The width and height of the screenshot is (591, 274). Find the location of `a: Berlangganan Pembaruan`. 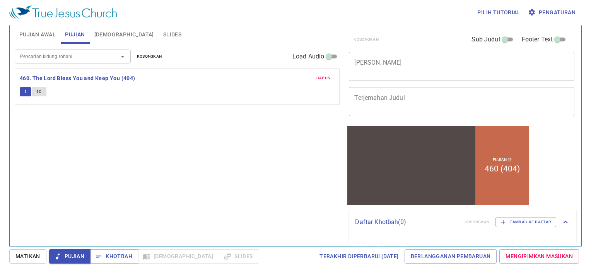

a: Berlangganan Pembaruan is located at coordinates (451, 256).